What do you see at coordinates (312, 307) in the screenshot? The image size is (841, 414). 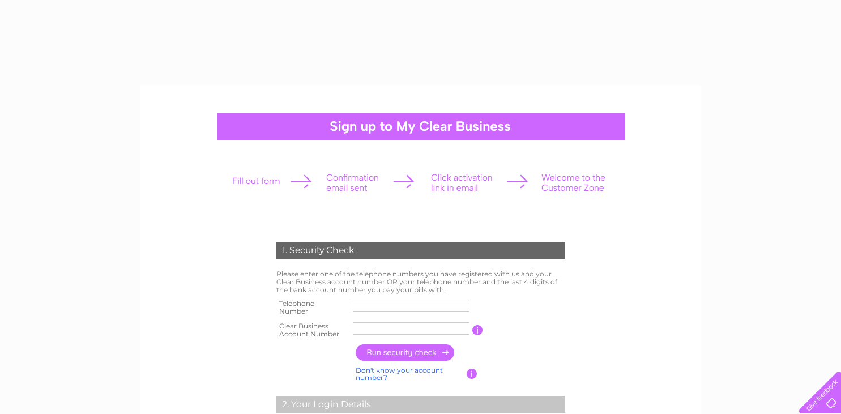 I see `th: Telephone Number` at bounding box center [312, 307].